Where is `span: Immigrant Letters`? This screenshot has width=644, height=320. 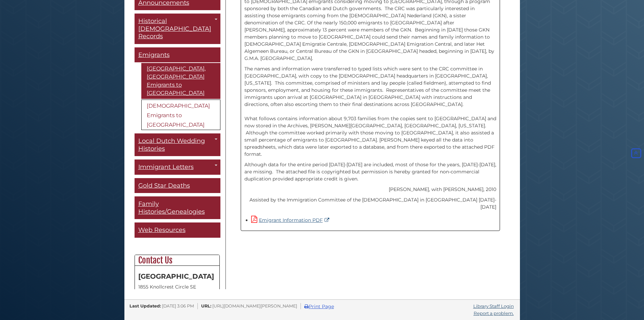 span: Immigrant Letters is located at coordinates (166, 167).